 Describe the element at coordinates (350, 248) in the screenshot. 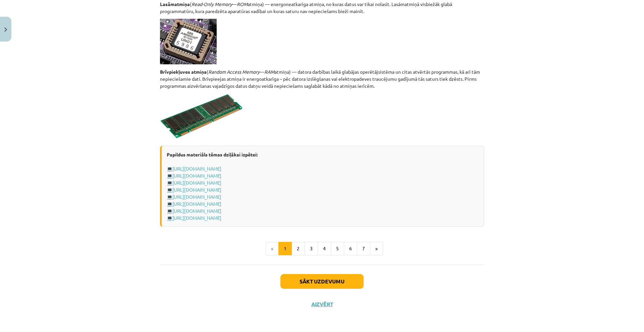

I see `button: 6` at that location.